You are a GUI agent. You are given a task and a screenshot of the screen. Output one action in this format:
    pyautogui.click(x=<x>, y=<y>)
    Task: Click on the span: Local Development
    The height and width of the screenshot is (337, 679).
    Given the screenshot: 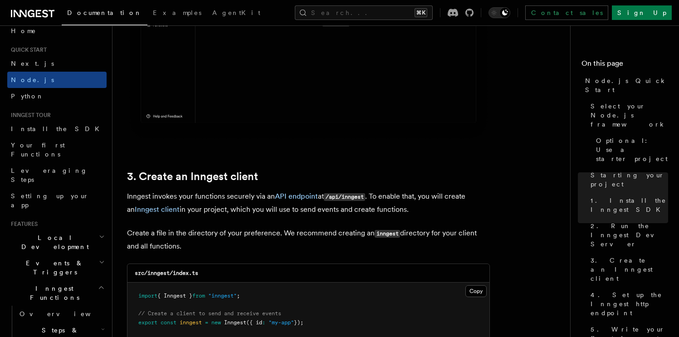 What is the action you would take?
    pyautogui.click(x=53, y=242)
    